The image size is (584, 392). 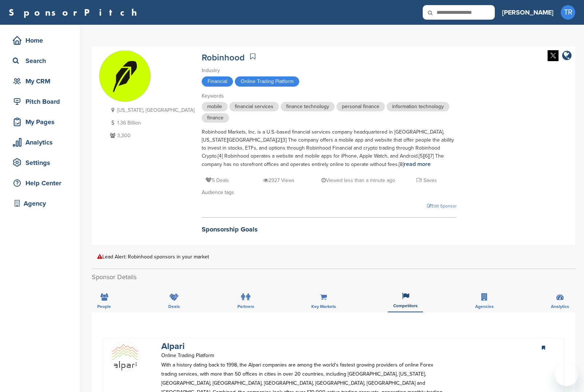 What do you see at coordinates (358, 180) in the screenshot?
I see `p: Viewed less than a minute ago` at bounding box center [358, 180].